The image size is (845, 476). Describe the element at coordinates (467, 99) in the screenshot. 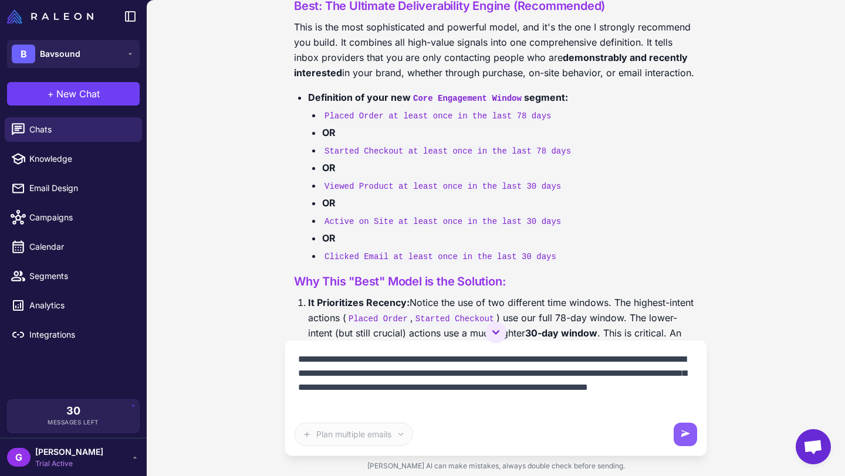

I see `code: Core Engagement Window` at that location.